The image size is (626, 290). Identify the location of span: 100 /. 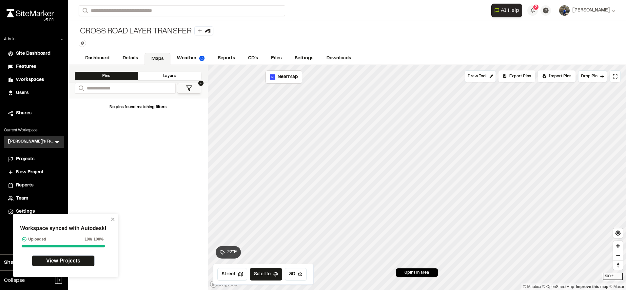
(88, 239).